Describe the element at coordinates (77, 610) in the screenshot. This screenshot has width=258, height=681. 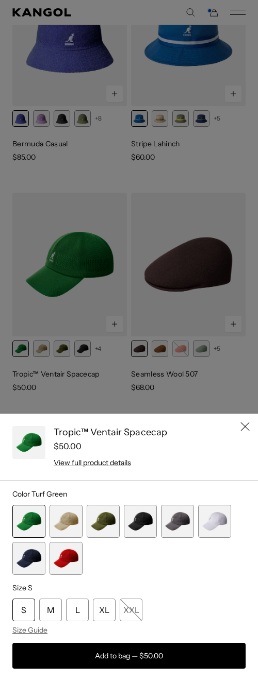
I see `div: L` at that location.